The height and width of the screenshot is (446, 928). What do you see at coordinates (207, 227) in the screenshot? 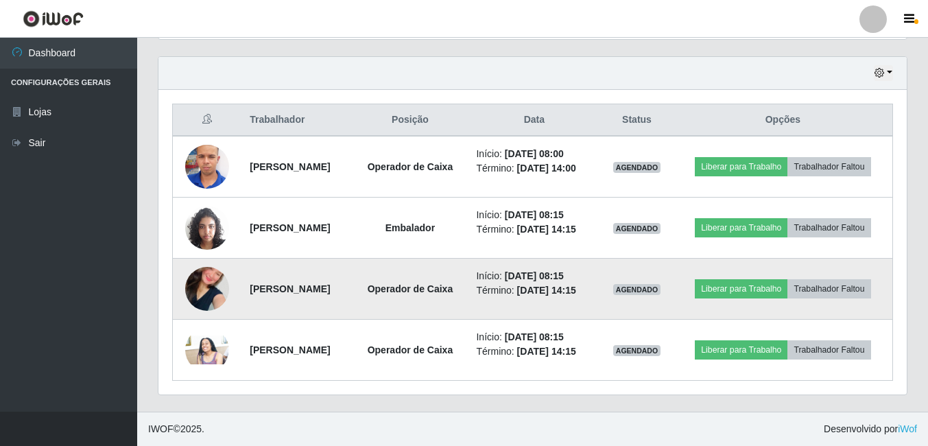
I see `img: 1721309341388.jpeg` at bounding box center [207, 227].